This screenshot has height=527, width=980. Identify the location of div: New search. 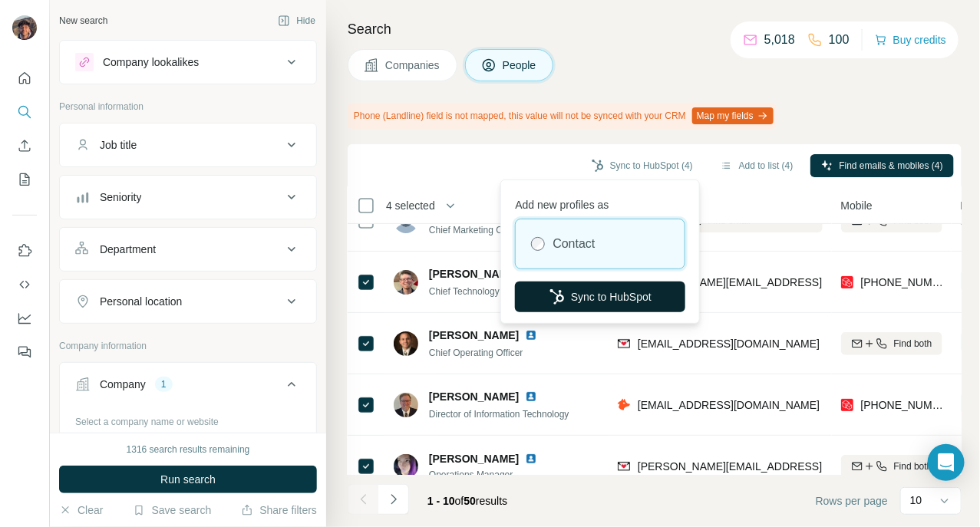
(83, 20).